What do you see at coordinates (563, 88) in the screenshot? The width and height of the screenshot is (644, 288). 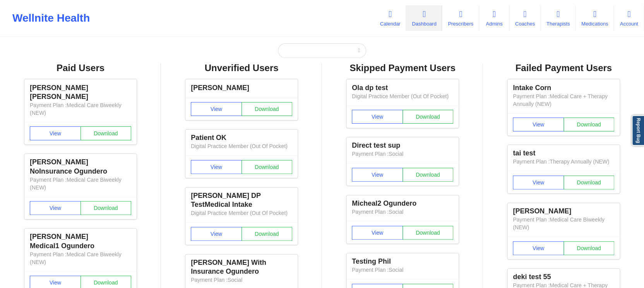 I see `div: Intake Corn` at bounding box center [563, 88].